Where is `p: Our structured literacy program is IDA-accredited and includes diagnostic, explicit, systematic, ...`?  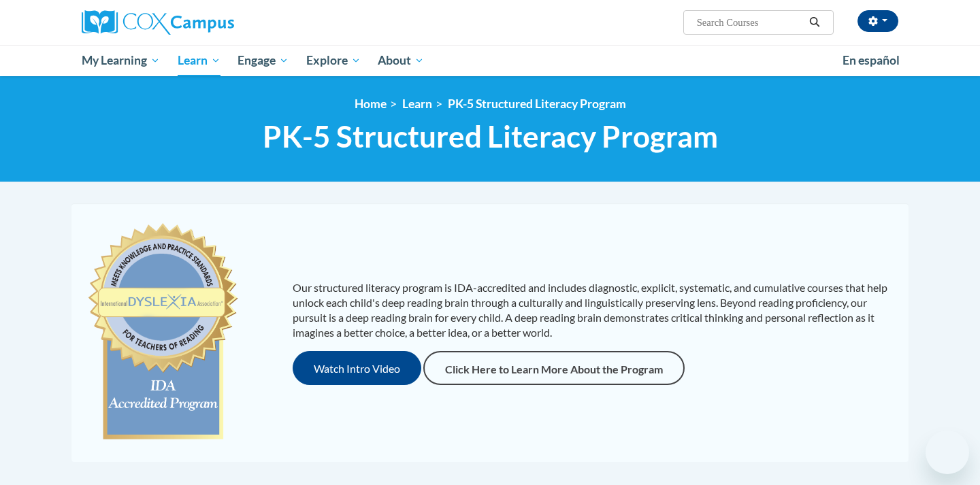 p: Our structured literacy program is IDA-accredited and includes diagnostic, explicit, systematic, ... is located at coordinates (594, 310).